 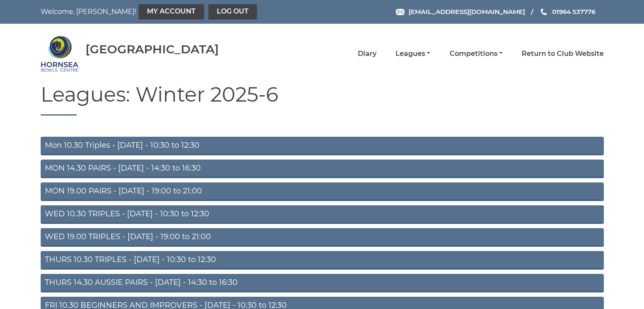 I want to click on a: Return to Club Website, so click(x=563, y=53).